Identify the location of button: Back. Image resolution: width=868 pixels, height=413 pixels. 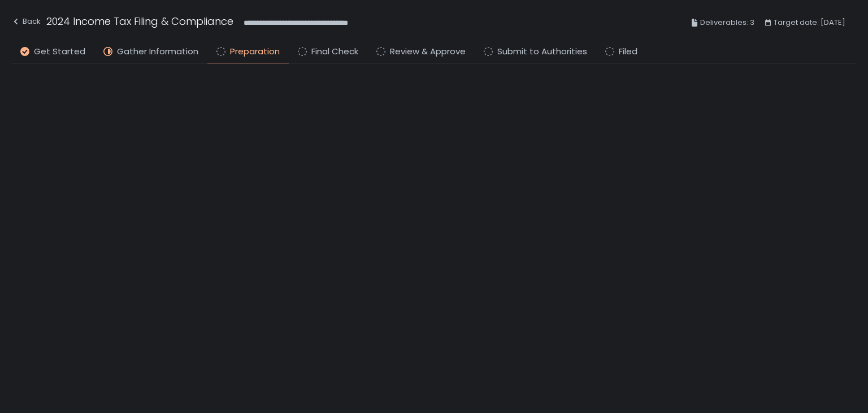
(26, 23).